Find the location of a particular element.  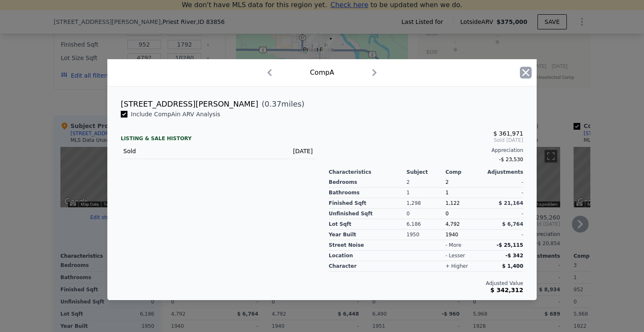

div: Appreciation is located at coordinates (426, 150).